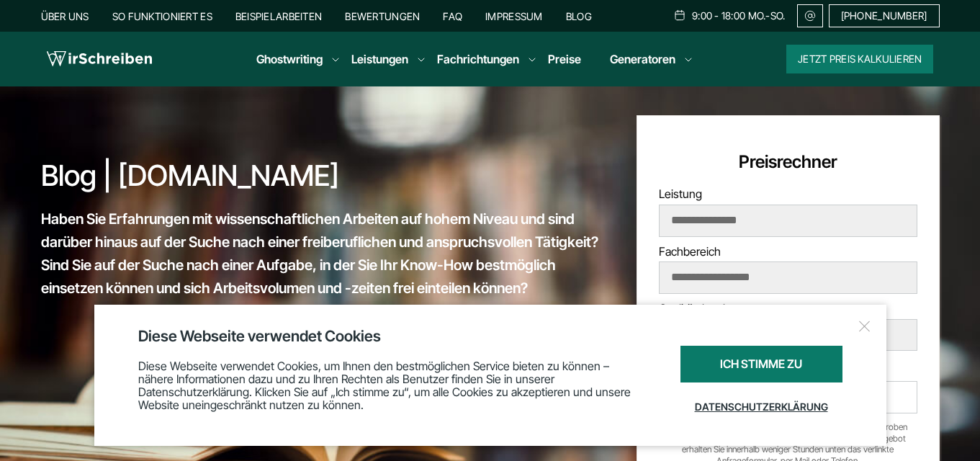 The height and width of the screenshot is (461, 980). Describe the element at coordinates (162, 16) in the screenshot. I see `a: So funktioniert es` at that location.